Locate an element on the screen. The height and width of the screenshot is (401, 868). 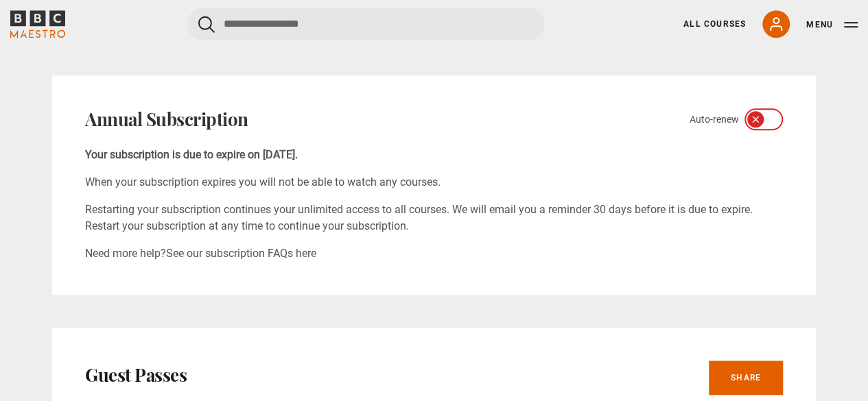
h2: Annual Subscription is located at coordinates (167, 119).